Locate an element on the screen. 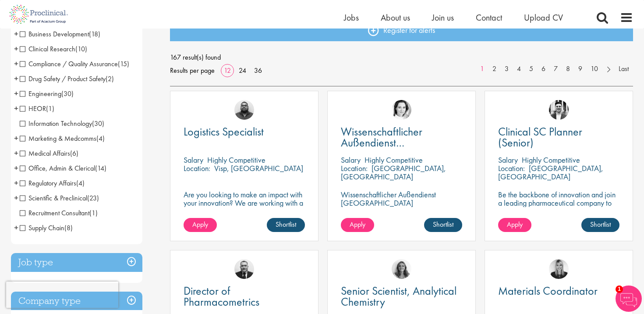 Image resolution: width=644 pixels, height=314 pixels. span: (2) is located at coordinates (110, 79).